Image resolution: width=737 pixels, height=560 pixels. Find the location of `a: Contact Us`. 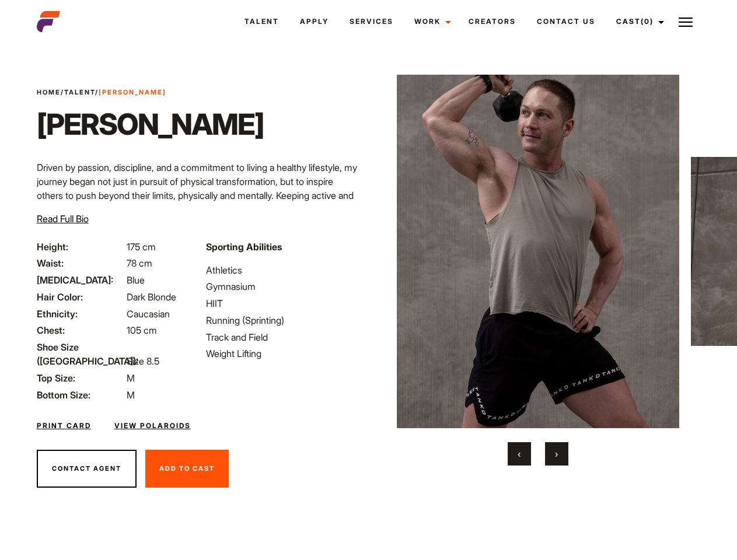

a: Contact Us is located at coordinates (566, 21).